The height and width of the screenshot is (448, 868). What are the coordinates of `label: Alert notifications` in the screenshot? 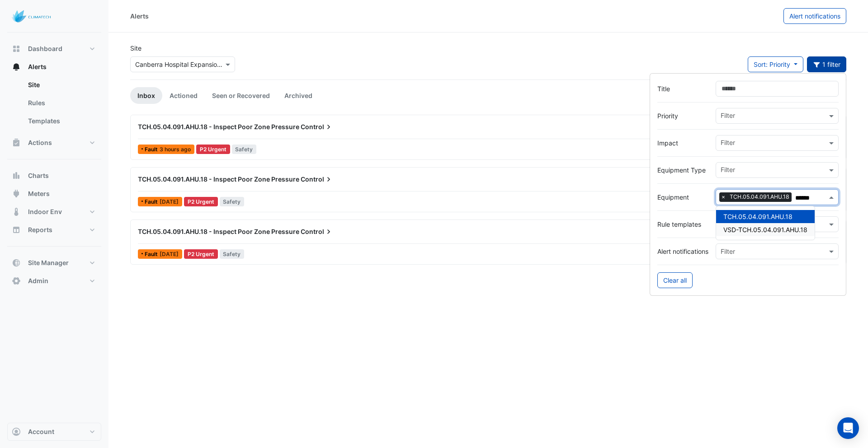 It's located at (682, 251).